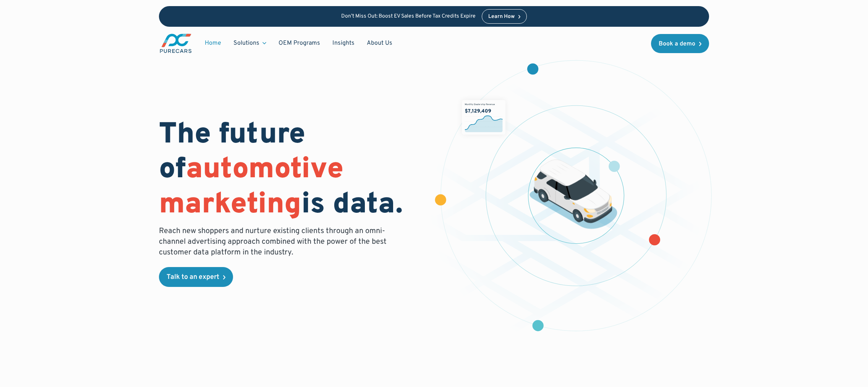  What do you see at coordinates (379, 43) in the screenshot?
I see `a: About Us` at bounding box center [379, 43].